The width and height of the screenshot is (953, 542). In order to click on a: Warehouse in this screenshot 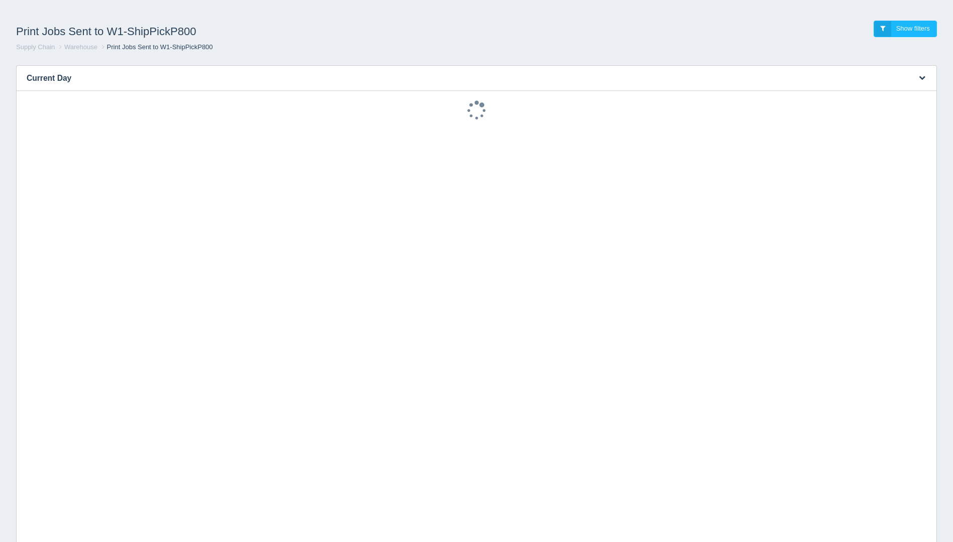, I will do `click(81, 47)`.